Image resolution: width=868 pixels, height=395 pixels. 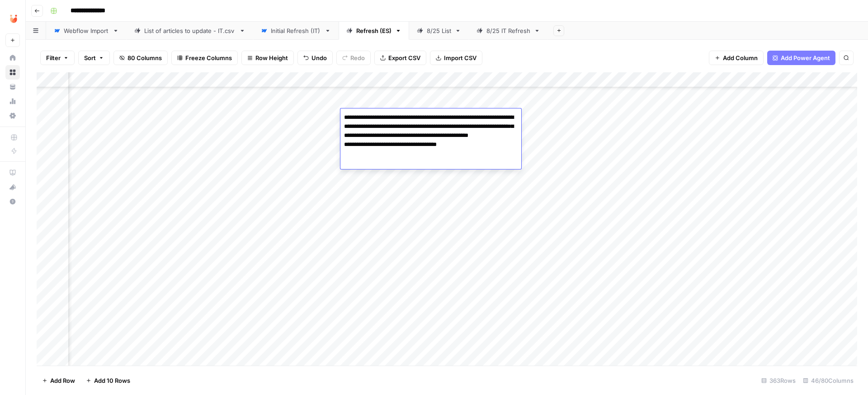 What do you see at coordinates (14, 18) in the screenshot?
I see `img: Unobravo Logo` at bounding box center [14, 18].